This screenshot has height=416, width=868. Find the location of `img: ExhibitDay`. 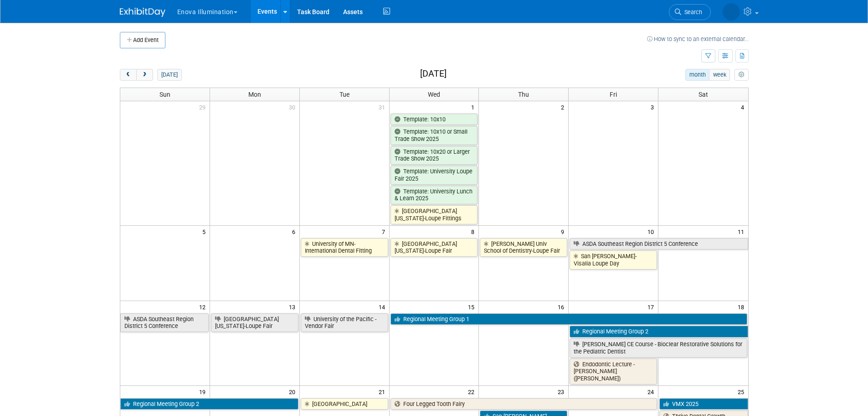

img: ExhibitDay is located at coordinates (143, 12).